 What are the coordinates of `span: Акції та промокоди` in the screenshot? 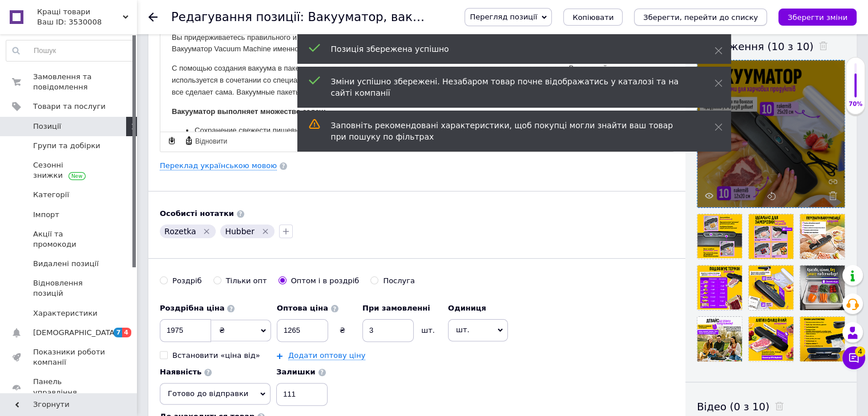 It's located at (69, 240).